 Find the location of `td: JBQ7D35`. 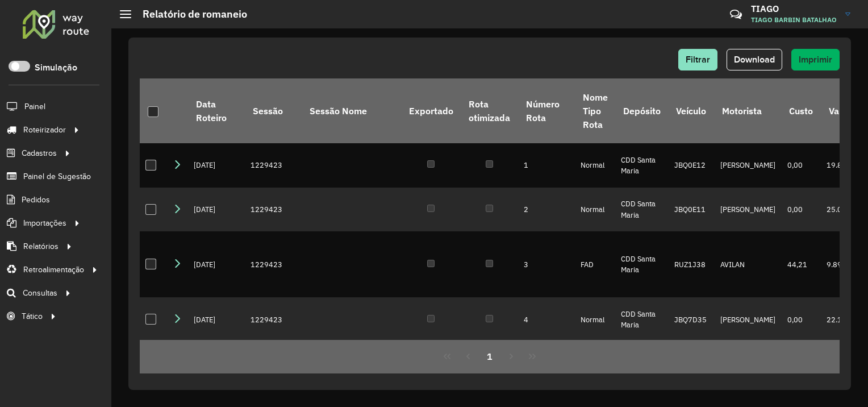

td: JBQ7D35 is located at coordinates (692, 320).